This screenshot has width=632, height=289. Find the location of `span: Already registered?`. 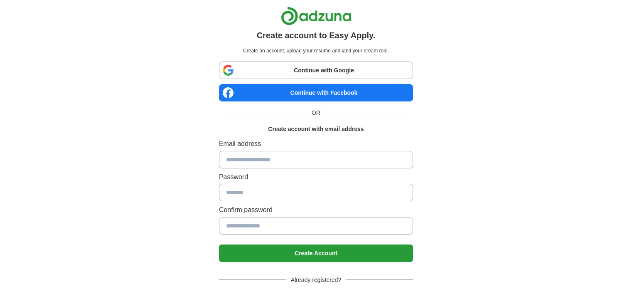

span: Already registered? is located at coordinates (316, 280).